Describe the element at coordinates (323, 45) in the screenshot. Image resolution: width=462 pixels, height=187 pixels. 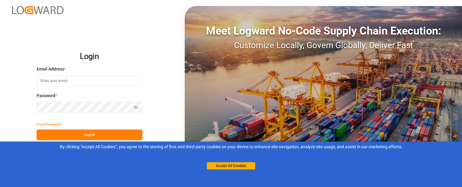
I see `div: Customize Locally, Govern Globally, Deliver Fast` at that location.